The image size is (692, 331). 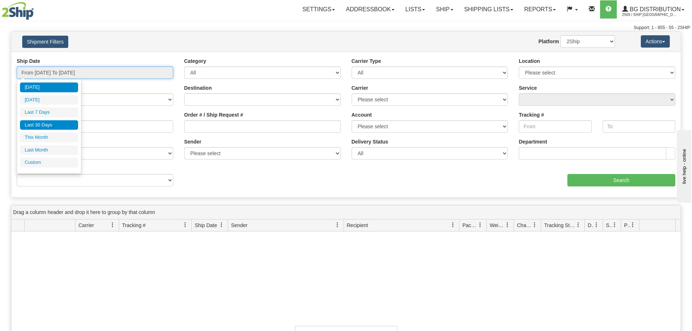 I want to click on img: logo2569.jpg, so click(x=18, y=11).